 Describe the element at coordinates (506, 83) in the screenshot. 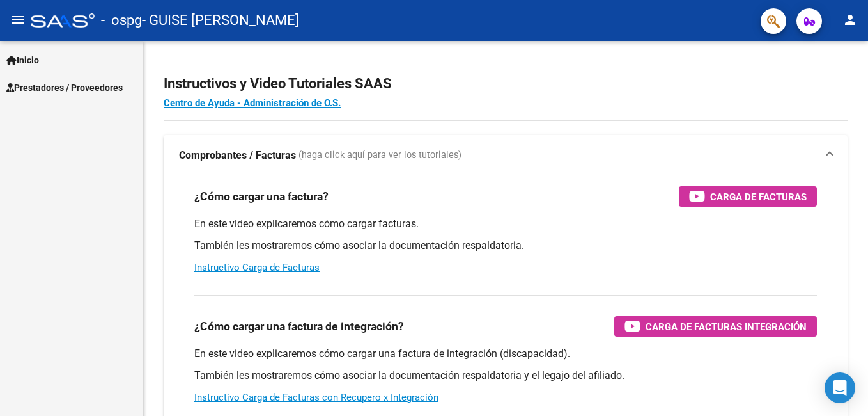

I see `h2: Instructivos y Video Tutoriales SAAS` at that location.